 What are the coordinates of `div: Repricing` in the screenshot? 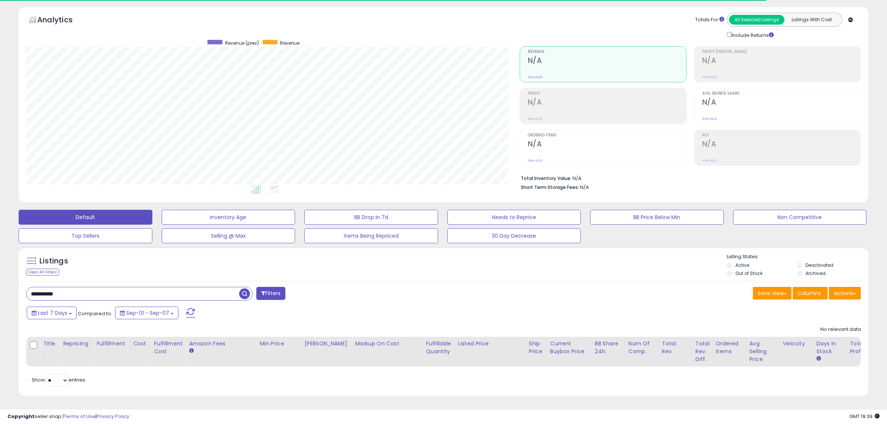 It's located at (76, 343).